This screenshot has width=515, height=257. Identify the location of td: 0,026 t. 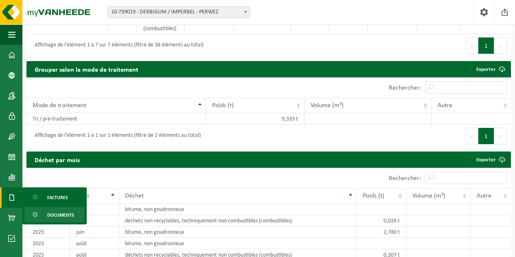
(382, 221).